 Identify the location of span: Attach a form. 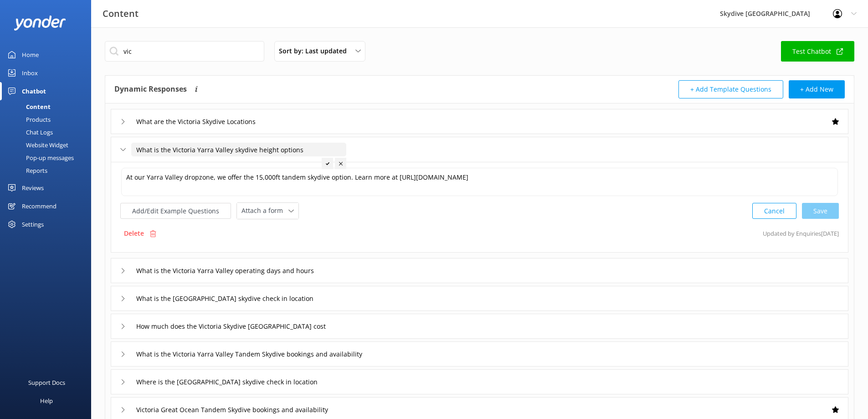
(265, 211).